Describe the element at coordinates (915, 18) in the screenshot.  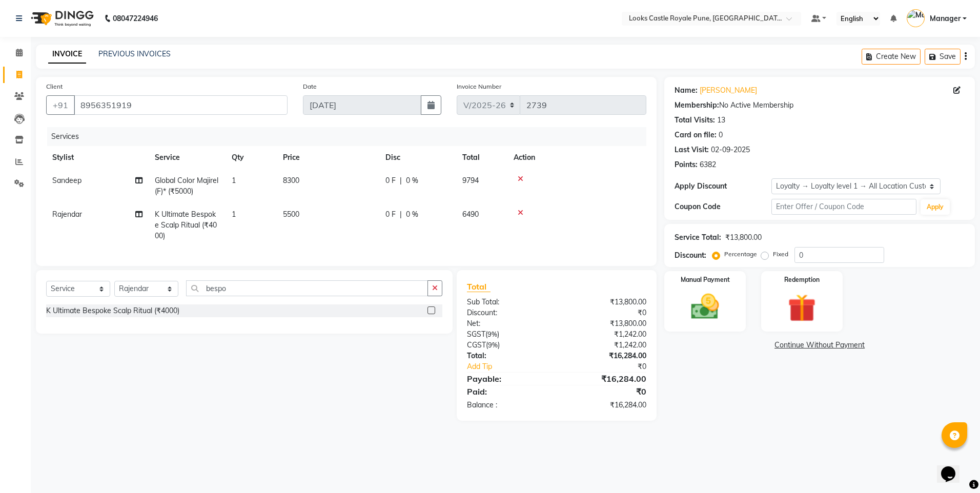
I see `img: Manager` at that location.